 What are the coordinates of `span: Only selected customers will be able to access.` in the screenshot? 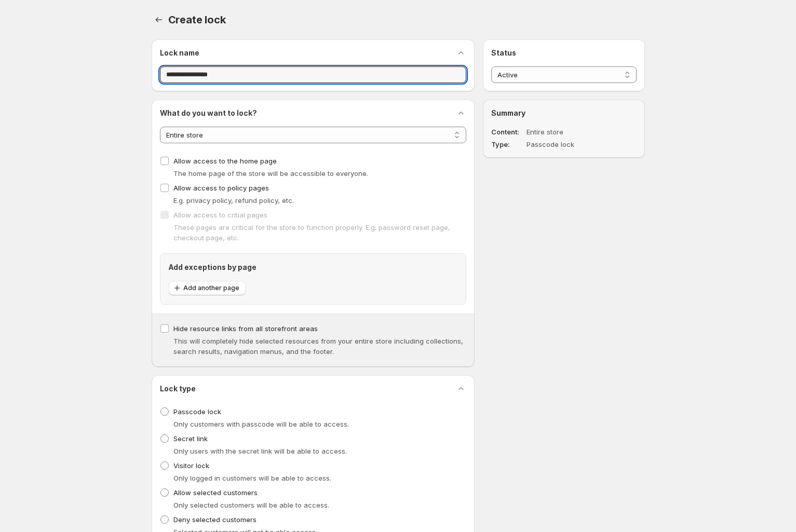 It's located at (251, 505).